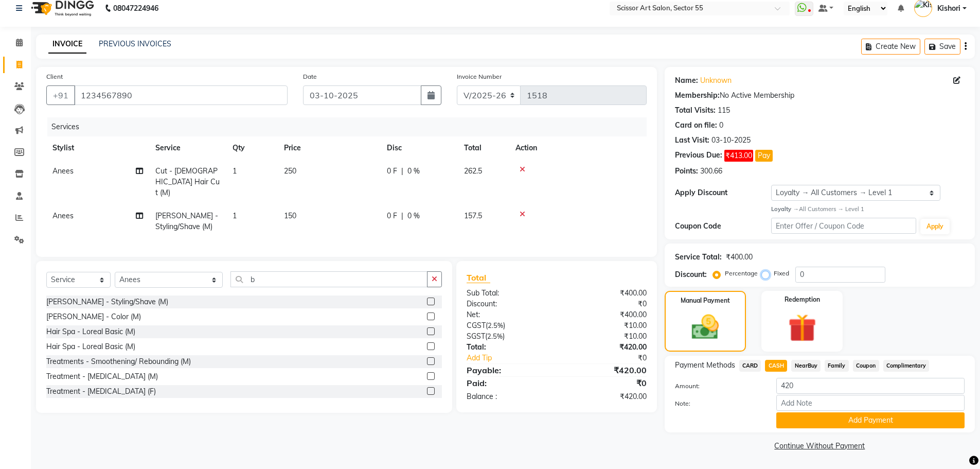 The image size is (980, 469). Describe the element at coordinates (716, 80) in the screenshot. I see `a: Unknown` at that location.